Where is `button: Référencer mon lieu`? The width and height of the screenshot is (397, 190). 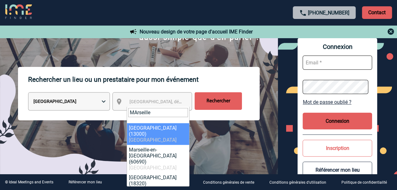
button: Référencer mon lieu is located at coordinates (337, 170).